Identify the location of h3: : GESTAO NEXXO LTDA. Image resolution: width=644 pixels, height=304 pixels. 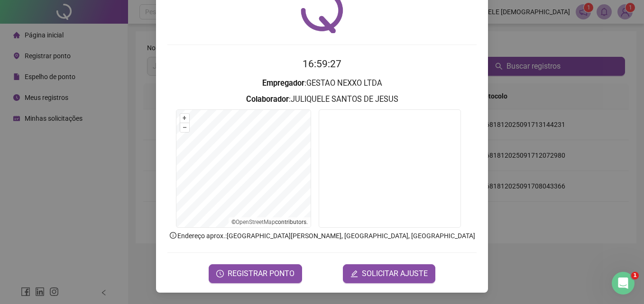
(322, 84).